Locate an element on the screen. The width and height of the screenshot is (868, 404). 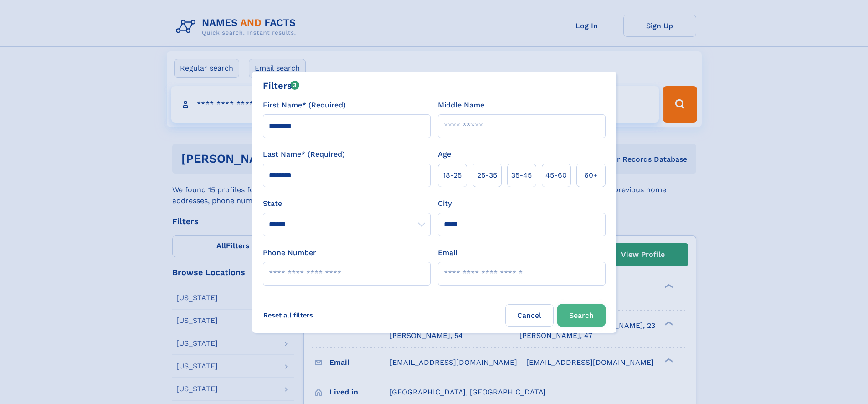
label: Cancel is located at coordinates (529, 315).